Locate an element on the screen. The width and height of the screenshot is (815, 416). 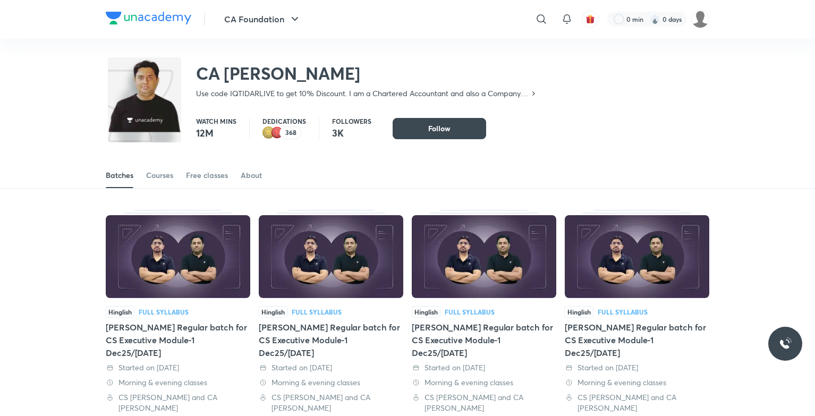
span: Follow is located at coordinates (440, 129).